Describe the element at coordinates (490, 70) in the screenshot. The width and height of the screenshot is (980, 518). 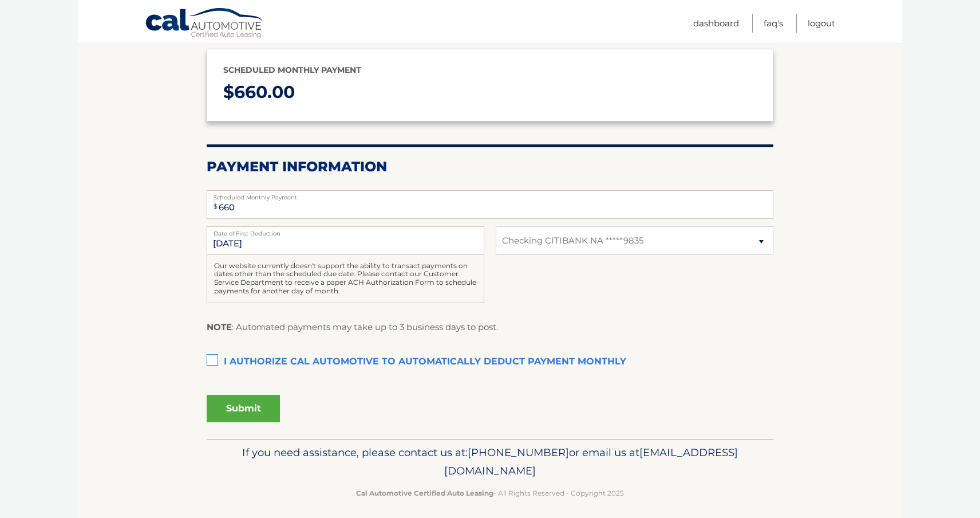
I see `p: Scheduled monthly payment` at that location.